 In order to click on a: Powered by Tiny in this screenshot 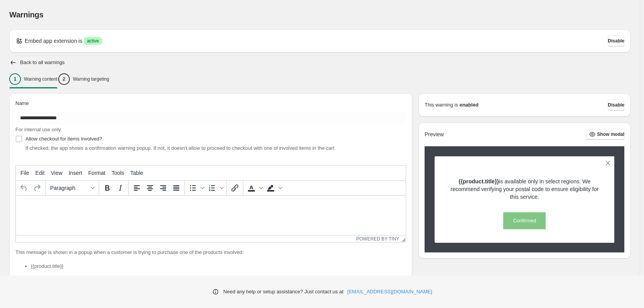, I will do `click(378, 239)`.